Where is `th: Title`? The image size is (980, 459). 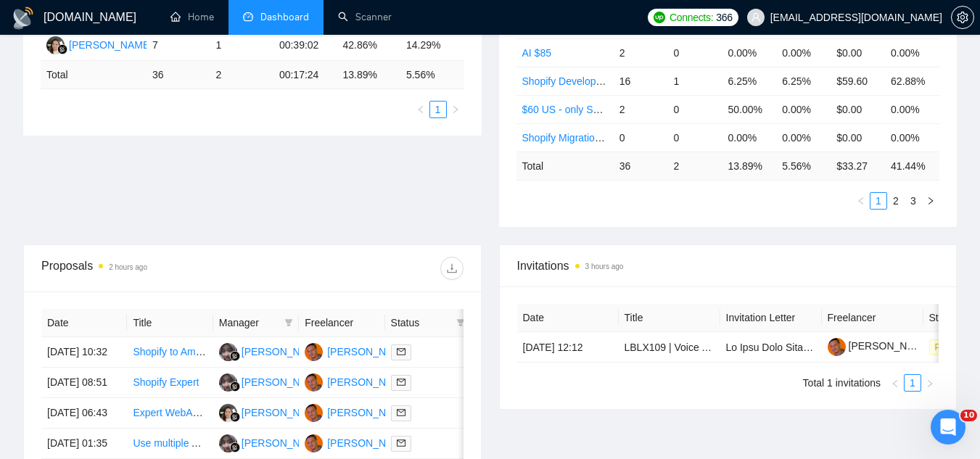
th: Title is located at coordinates (170, 323).